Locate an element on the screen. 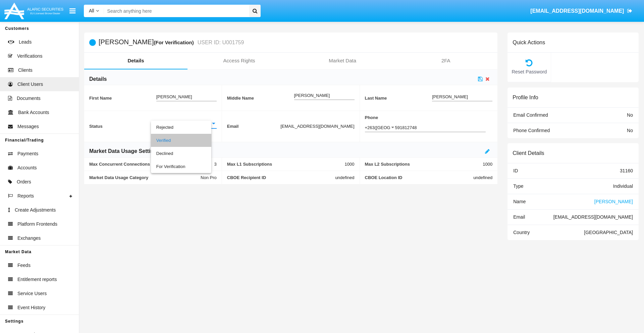 This screenshot has height=333, width=644. span: Event History is located at coordinates (31, 307).